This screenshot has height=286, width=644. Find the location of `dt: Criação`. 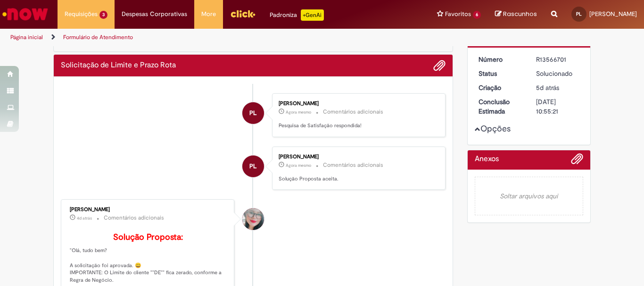

dt: Criação is located at coordinates (500, 88).